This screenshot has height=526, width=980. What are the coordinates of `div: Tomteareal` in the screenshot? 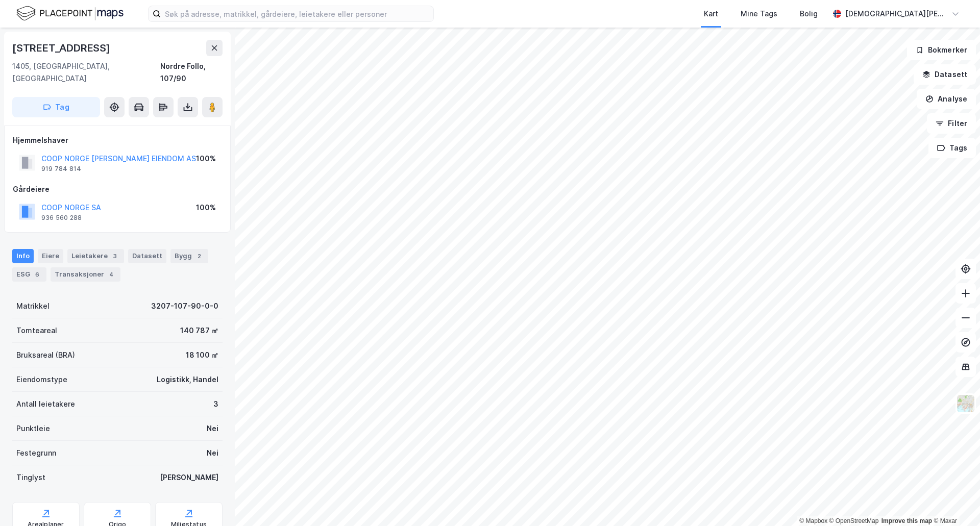 It's located at (37, 331).